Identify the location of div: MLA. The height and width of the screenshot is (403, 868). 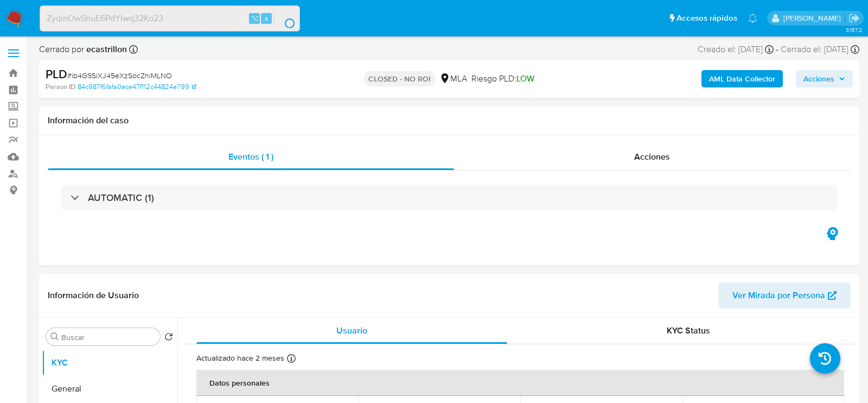
(453, 79).